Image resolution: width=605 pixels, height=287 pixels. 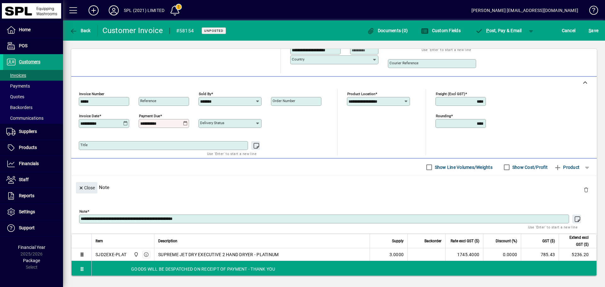 What do you see at coordinates (31, 247) in the screenshot?
I see `span: Financial Year` at bounding box center [31, 247].